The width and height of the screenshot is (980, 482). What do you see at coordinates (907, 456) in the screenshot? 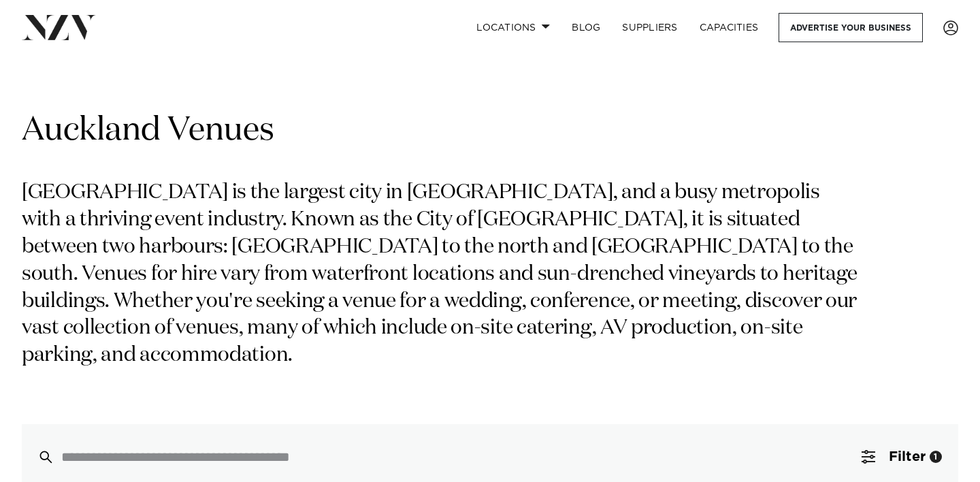
I see `span: Filter` at bounding box center [907, 456].